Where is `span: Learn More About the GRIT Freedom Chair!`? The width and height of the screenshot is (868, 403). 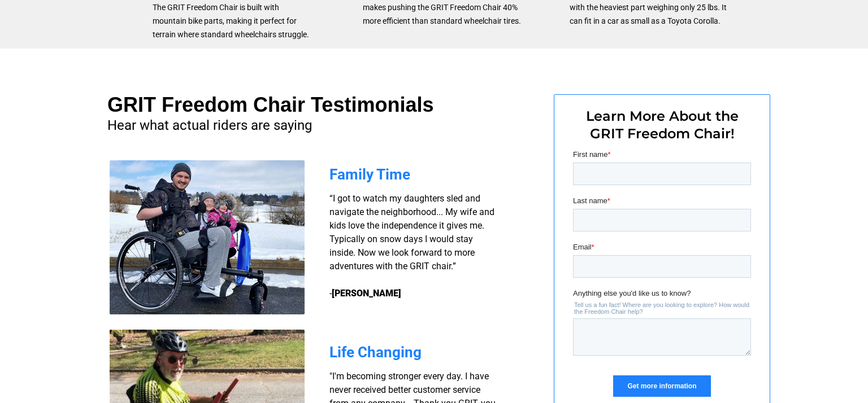 span: Learn More About the GRIT Freedom Chair! is located at coordinates (662, 125).